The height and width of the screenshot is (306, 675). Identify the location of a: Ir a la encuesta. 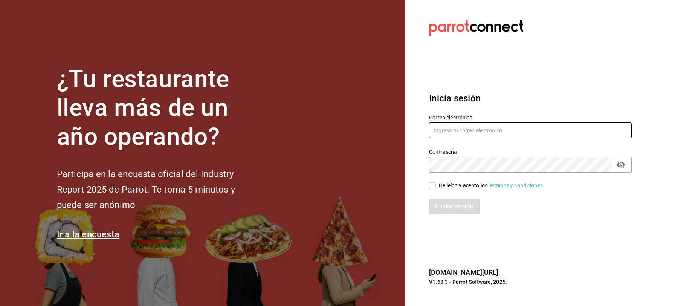
(88, 234).